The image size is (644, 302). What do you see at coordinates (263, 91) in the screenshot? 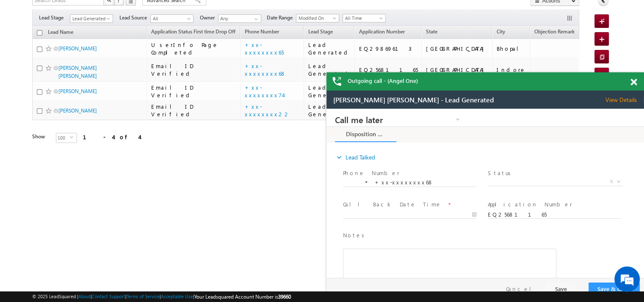
I see `a: +xx-xxxxxxxx74` at bounding box center [263, 91].